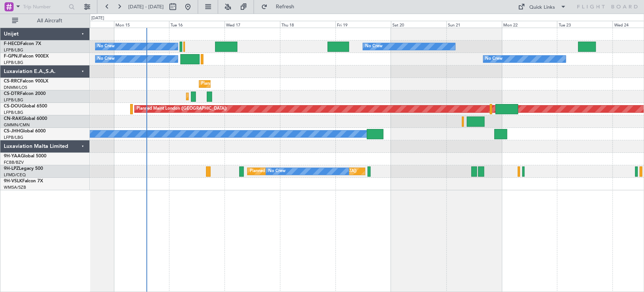 The height and width of the screenshot is (292, 644). Describe the element at coordinates (12, 106) in the screenshot. I see `span: CS-DOU` at that location.